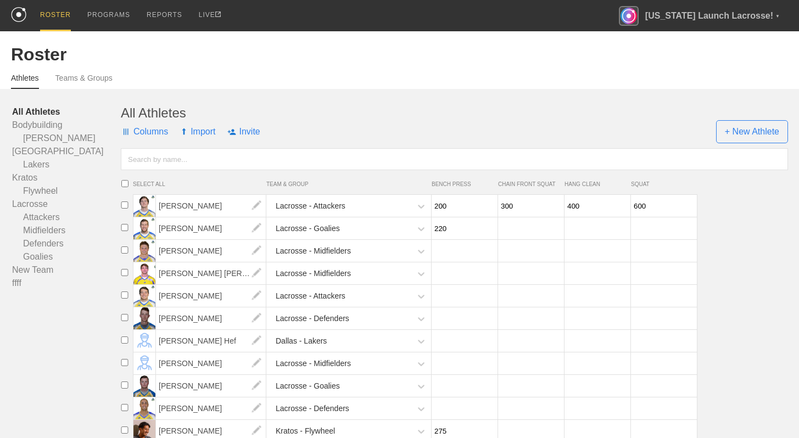 Image resolution: width=799 pixels, height=438 pixels. What do you see at coordinates (752, 132) in the screenshot?
I see `span: + New Athlete` at bounding box center [752, 132].